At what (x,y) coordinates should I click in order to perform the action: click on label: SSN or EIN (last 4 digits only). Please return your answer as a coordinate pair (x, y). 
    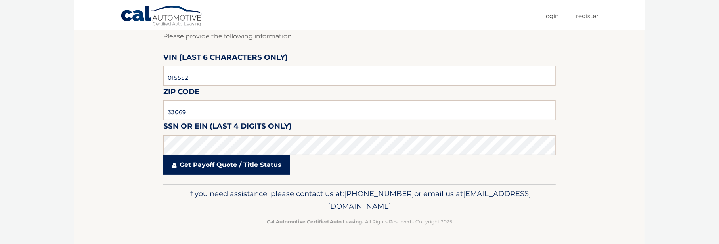
    Looking at the image, I should click on (227, 128).